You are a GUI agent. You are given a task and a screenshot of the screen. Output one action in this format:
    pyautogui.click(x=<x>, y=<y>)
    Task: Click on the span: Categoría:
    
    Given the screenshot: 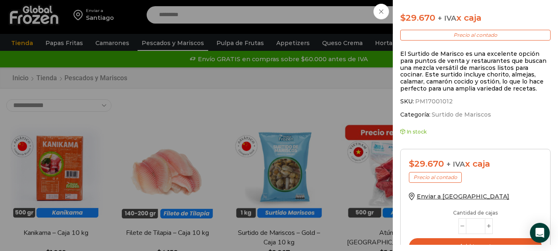 What is the action you would take?
    pyautogui.click(x=476, y=114)
    